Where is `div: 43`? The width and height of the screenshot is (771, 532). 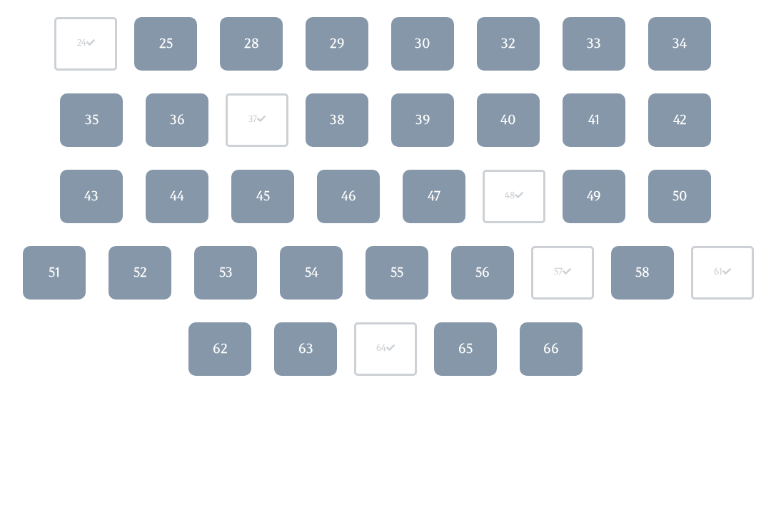 div: 43 is located at coordinates (91, 197).